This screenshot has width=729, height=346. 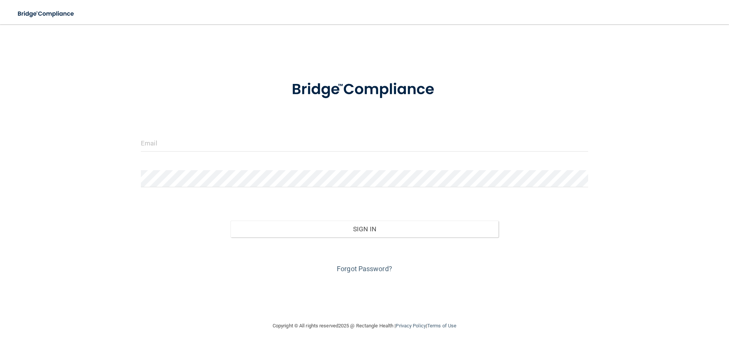 I want to click on button: Sign In, so click(x=365, y=229).